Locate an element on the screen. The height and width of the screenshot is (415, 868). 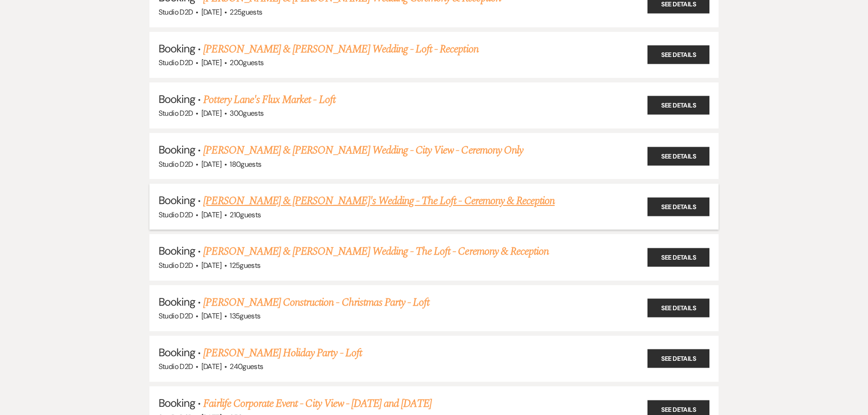
span: 180 guests is located at coordinates (245, 163).